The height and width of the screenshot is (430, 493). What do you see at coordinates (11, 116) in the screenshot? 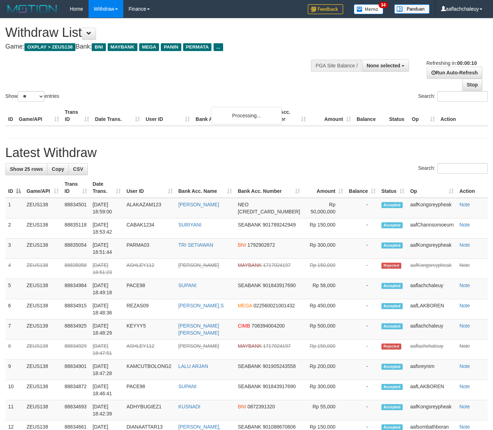
I see `th: ID` at bounding box center [11, 116].